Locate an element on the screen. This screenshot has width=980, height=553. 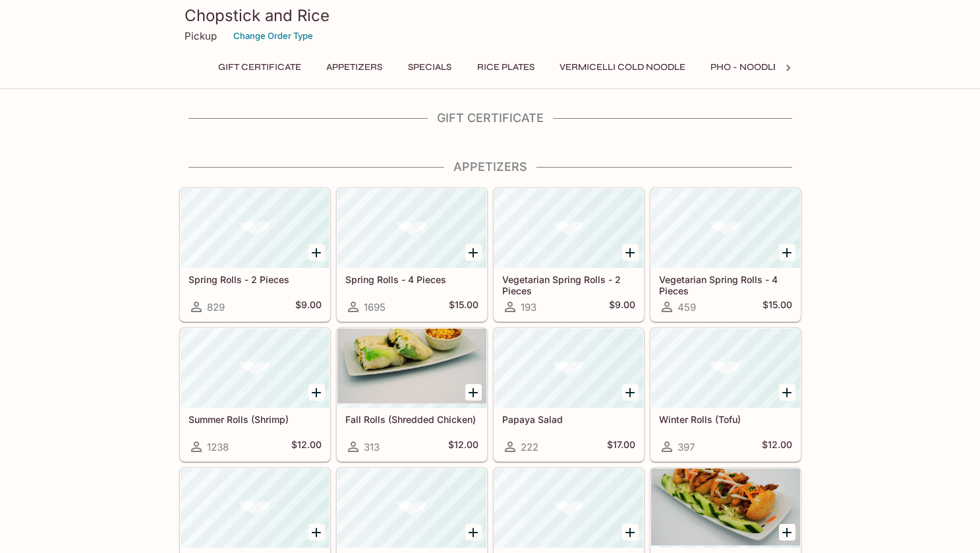
span: 313 is located at coordinates (372, 447).